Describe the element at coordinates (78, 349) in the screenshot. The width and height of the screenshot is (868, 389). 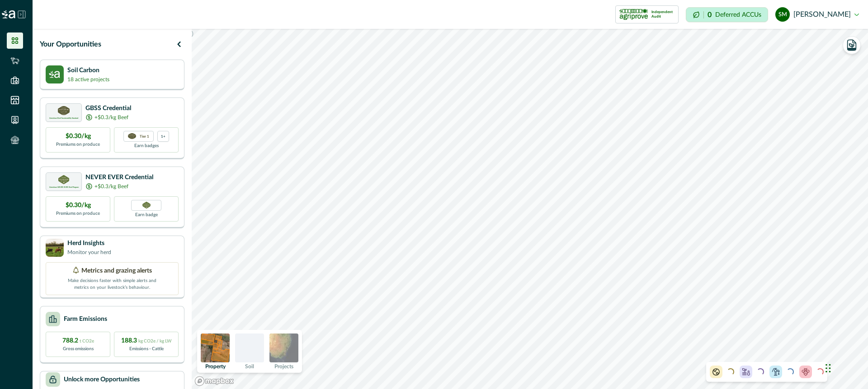
I see `p: Gross emissions` at that location.